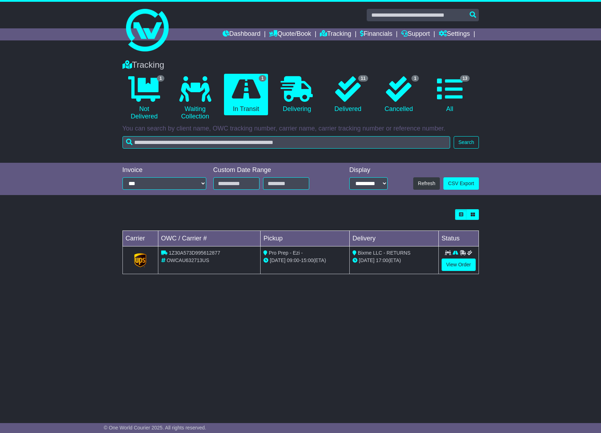 The height and width of the screenshot is (433, 601). Describe the element at coordinates (426, 183) in the screenshot. I see `button: Refresh` at that location.